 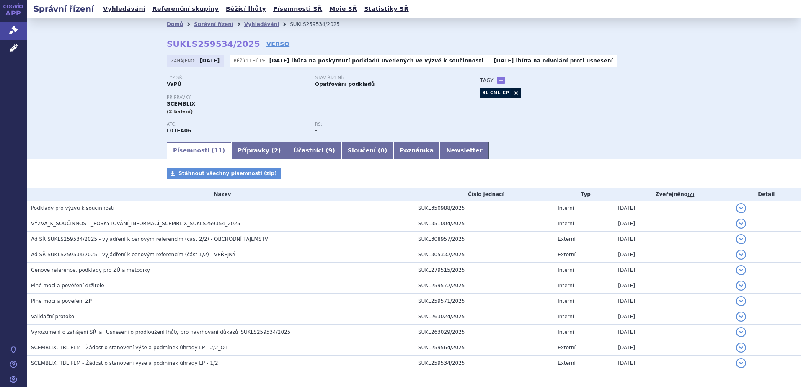 What do you see at coordinates (564, 61) in the screenshot?
I see `a: lhůta na odvolání proti usnesení` at bounding box center [564, 61].